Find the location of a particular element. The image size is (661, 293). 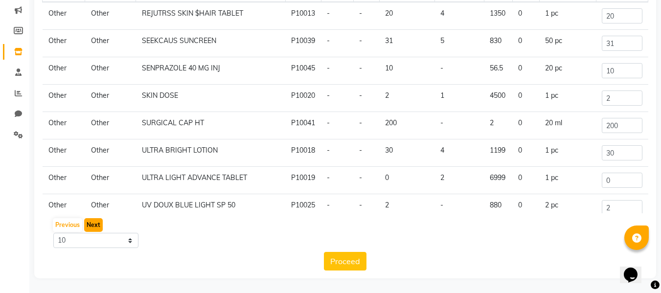

td: P10020 is located at coordinates (303, 98).